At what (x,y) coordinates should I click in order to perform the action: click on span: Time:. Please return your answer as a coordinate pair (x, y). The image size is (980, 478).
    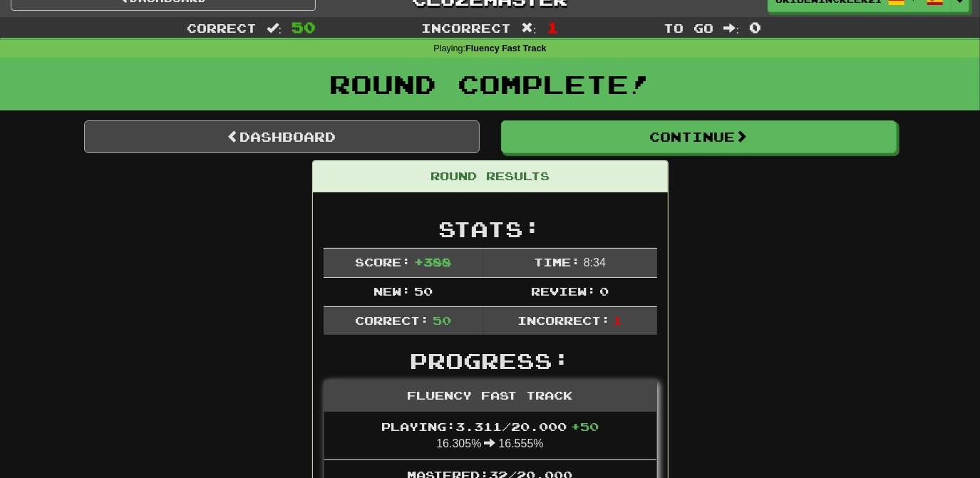
    Looking at the image, I should click on (556, 262).